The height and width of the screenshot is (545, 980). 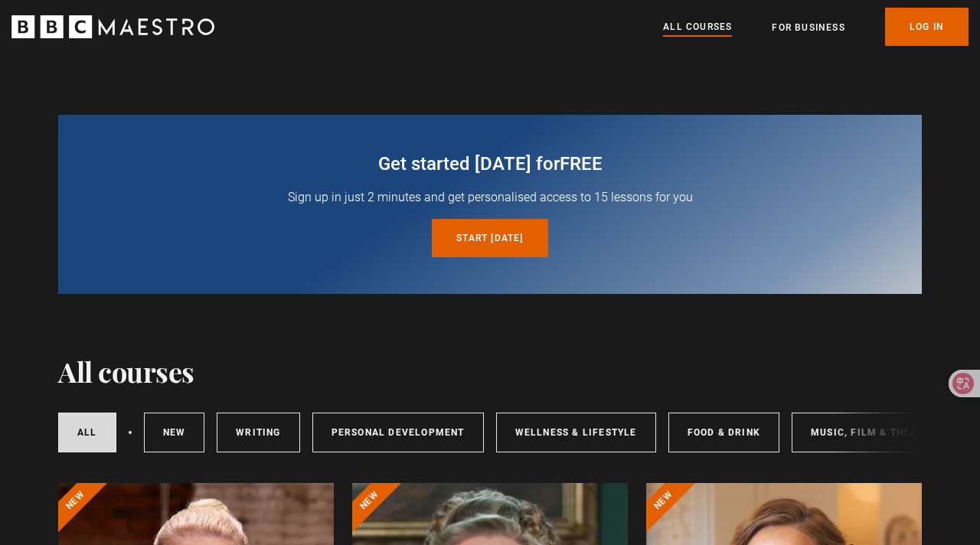 What do you see at coordinates (723, 432) in the screenshot?
I see `a: Food & Drink` at bounding box center [723, 432].